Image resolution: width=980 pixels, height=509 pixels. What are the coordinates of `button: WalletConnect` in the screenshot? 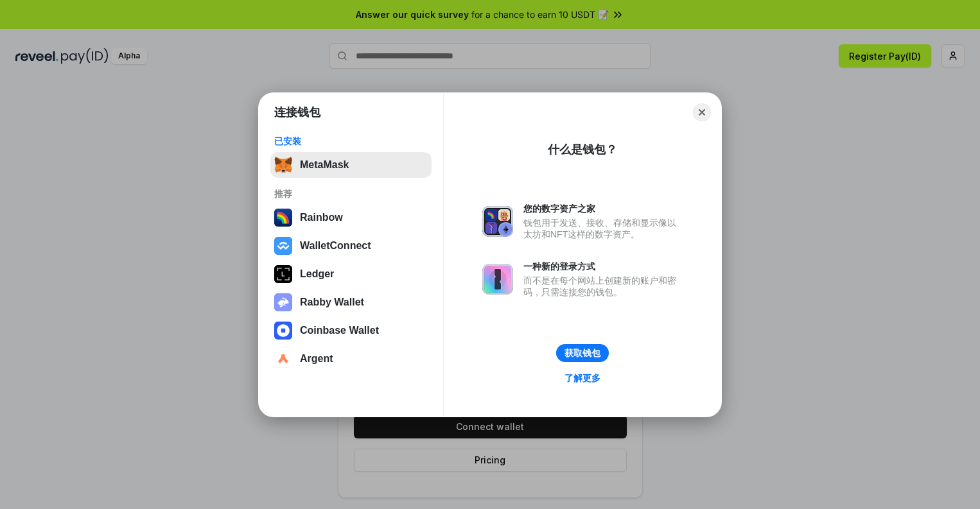 It's located at (350, 246).